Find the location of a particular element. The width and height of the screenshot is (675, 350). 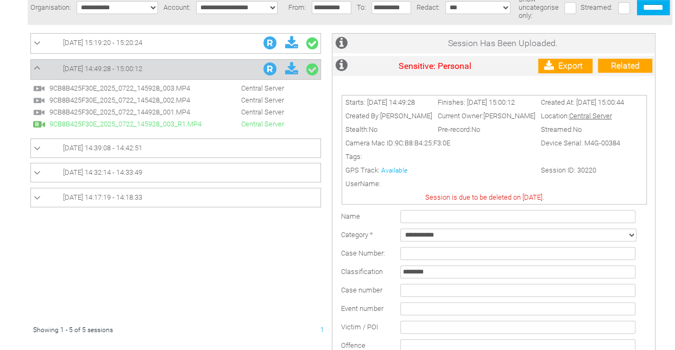

td: Location: is located at coordinates (582, 116).